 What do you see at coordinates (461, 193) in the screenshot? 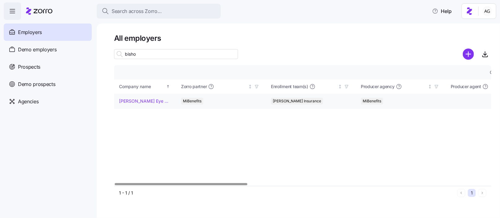
I see `button: Previous page` at bounding box center [461, 193].